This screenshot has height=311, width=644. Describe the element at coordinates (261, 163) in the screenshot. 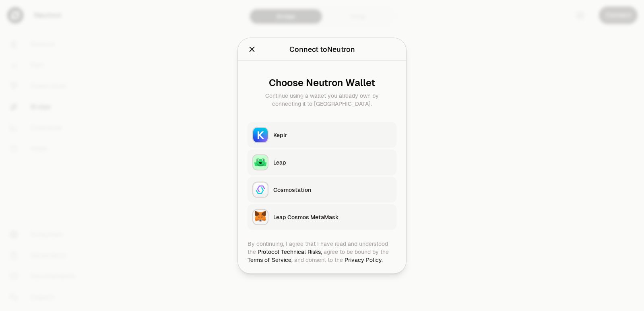

I see `img: Leap` at that location.